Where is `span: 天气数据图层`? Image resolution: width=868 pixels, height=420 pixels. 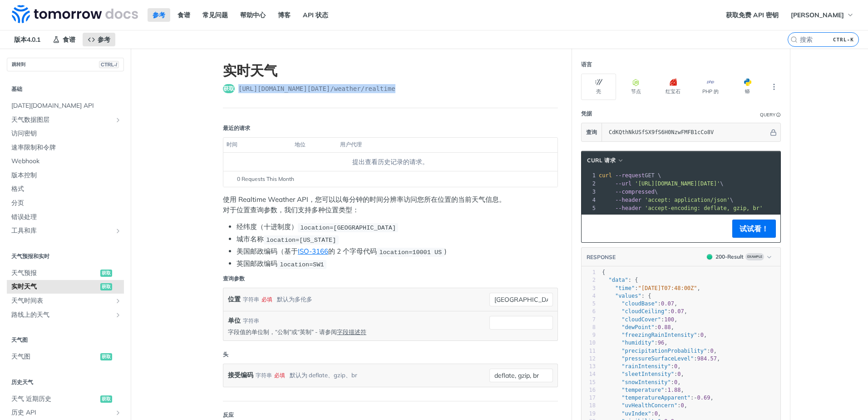 span: 天气数据图层 is located at coordinates (62, 120).